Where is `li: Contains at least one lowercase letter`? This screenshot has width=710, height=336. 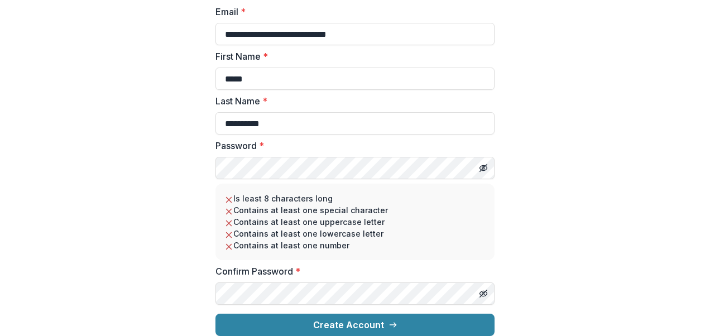
li: Contains at least one lowercase letter is located at coordinates (355, 233).